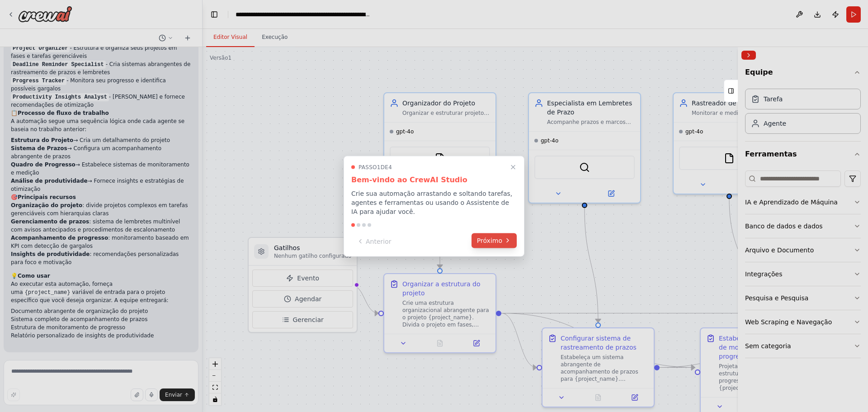  Describe the element at coordinates (378, 241) in the screenshot. I see `font: Anterior` at that location.